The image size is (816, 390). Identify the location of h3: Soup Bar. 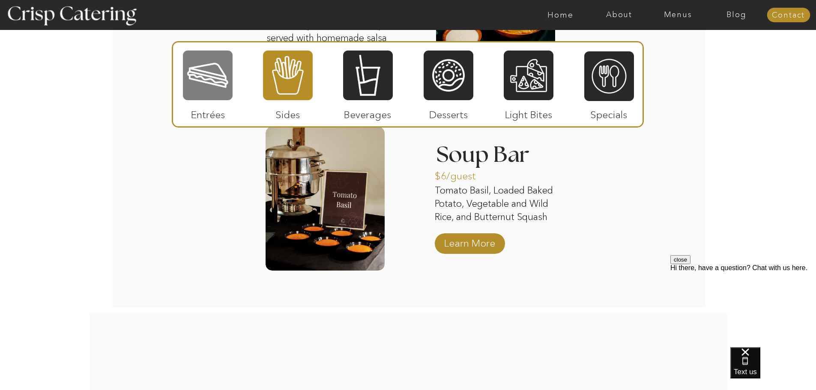
(510, 157).